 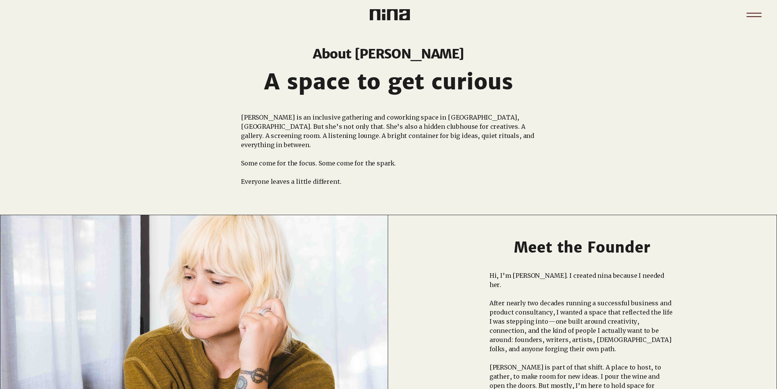 I want to click on p: Everyone leaves a little different., so click(x=388, y=182).